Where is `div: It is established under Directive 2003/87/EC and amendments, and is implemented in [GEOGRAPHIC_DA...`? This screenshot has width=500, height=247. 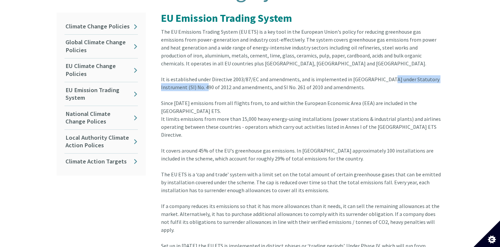
div: It is established under Directive 2003/87/EC and amendments, and is implemented in [GEOGRAPHIC_DA... is located at coordinates (302, 123).